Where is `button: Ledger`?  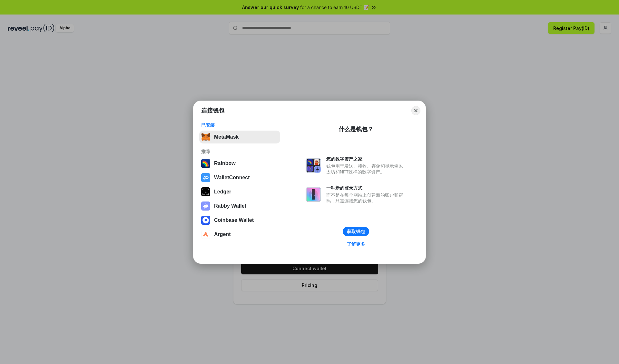
button: Ledger is located at coordinates (239, 192).